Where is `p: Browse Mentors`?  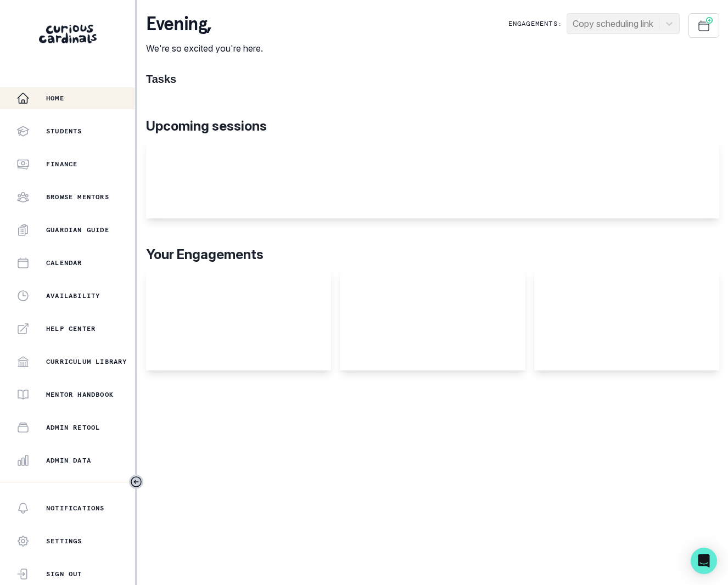
p: Browse Mentors is located at coordinates (77, 197).